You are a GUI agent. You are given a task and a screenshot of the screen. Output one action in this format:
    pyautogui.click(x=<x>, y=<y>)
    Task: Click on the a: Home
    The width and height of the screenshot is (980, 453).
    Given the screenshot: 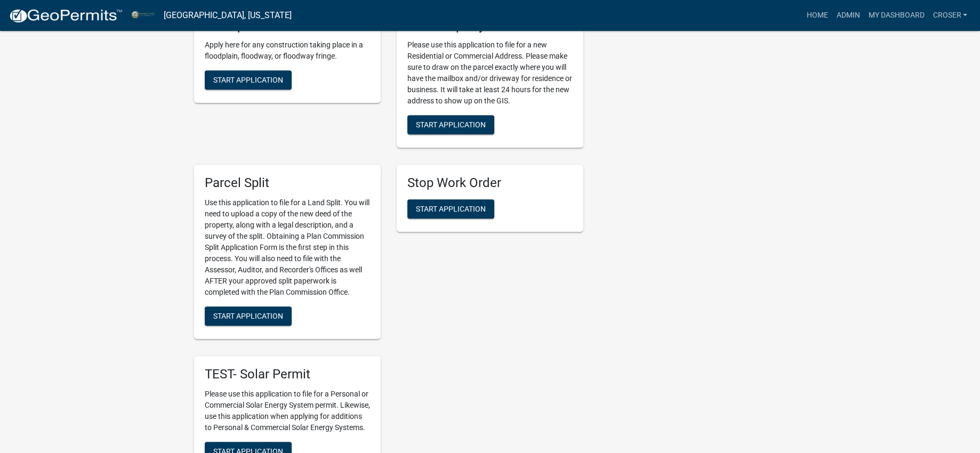 What is the action you would take?
    pyautogui.click(x=817, y=16)
    